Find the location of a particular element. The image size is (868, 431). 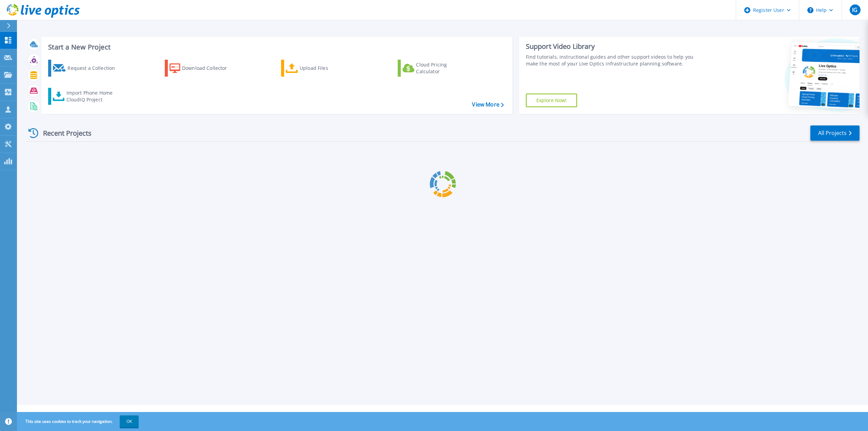

div: Download Collector is located at coordinates (209, 69).